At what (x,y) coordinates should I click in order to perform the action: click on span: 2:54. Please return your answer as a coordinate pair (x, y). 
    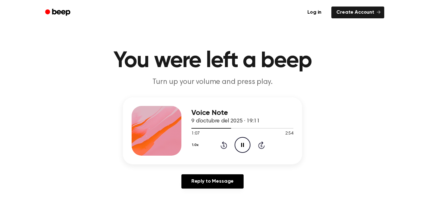
    Looking at the image, I should click on (289, 134).